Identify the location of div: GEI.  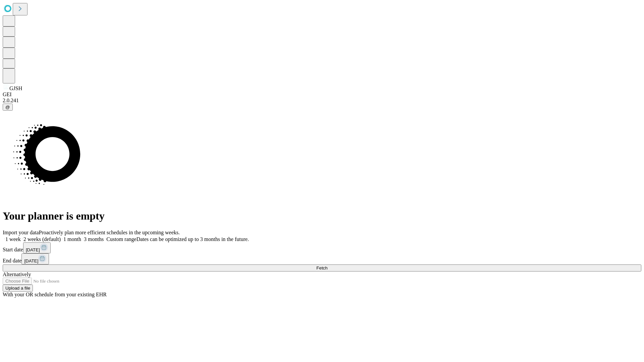
(322, 94).